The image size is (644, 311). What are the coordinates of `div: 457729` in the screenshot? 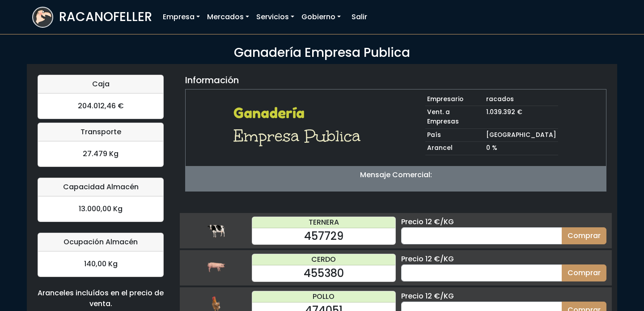 It's located at (324, 236).